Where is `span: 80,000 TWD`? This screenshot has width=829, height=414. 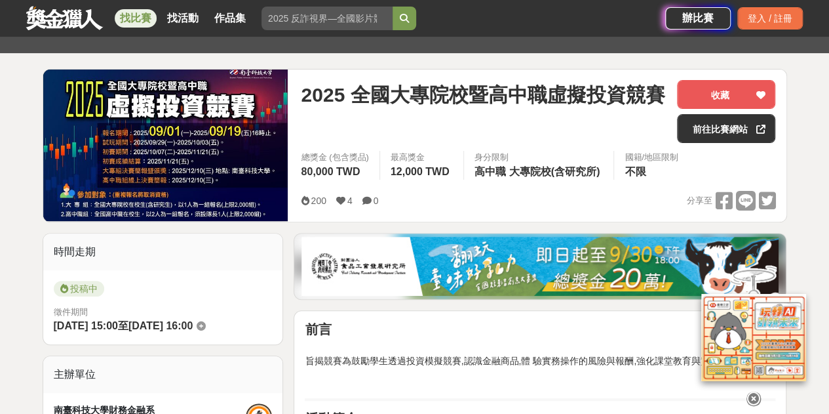
span: 80,000 TWD is located at coordinates (330, 171).